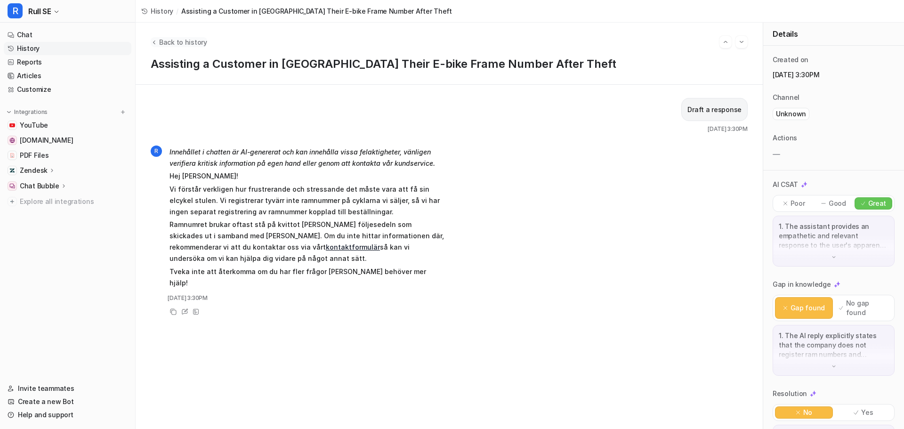  I want to click on p: Integrations, so click(31, 112).